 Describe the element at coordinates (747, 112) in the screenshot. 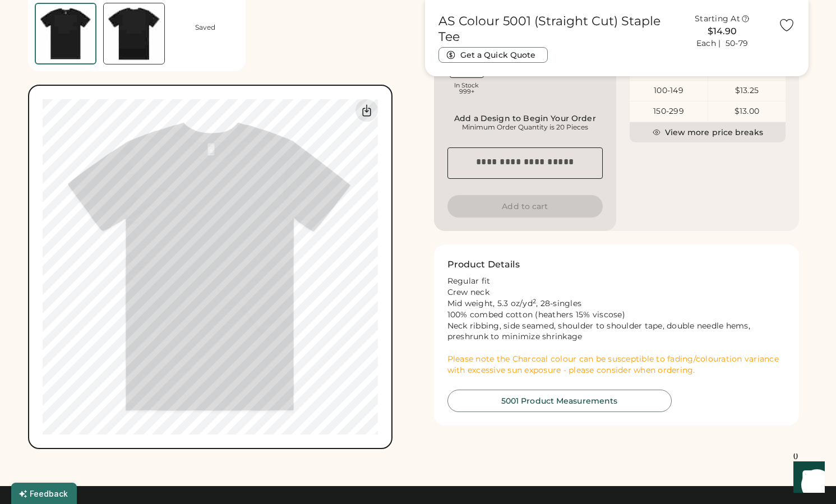

I see `div: $13.00` at that location.